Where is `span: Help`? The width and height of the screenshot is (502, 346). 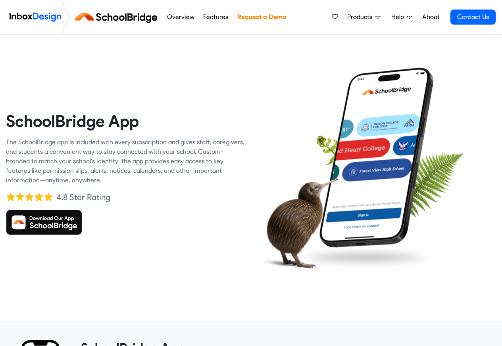
span: Help is located at coordinates (399, 17).